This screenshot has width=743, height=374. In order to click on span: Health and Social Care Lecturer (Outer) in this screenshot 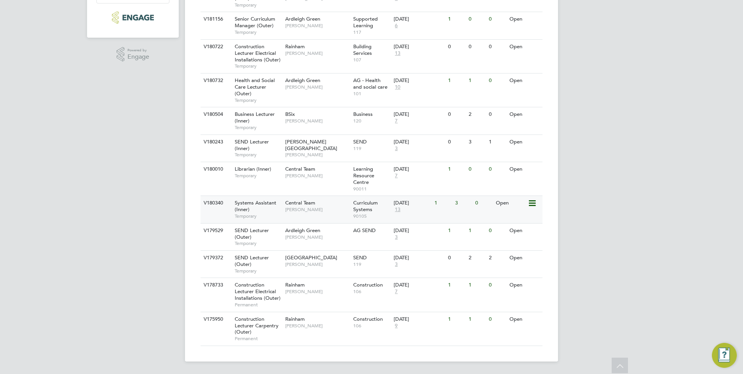, I will do `click(255, 87)`.